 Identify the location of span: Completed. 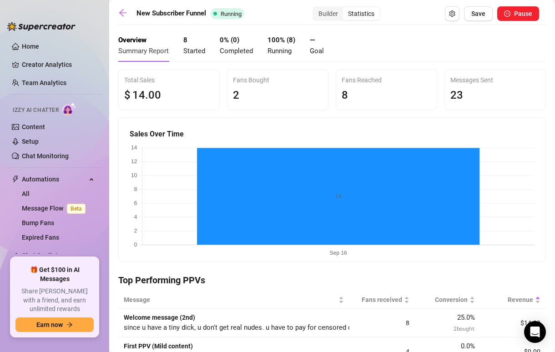
(236, 51).